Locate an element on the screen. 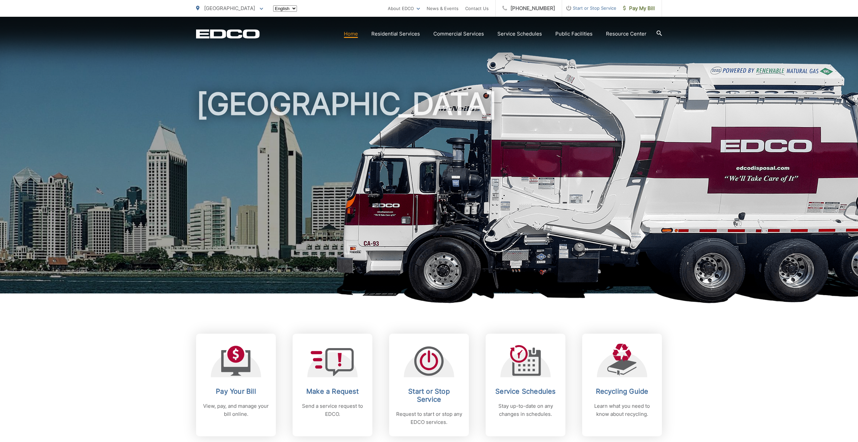 This screenshot has width=858, height=442. span: Pay My Bill is located at coordinates (639, 8).